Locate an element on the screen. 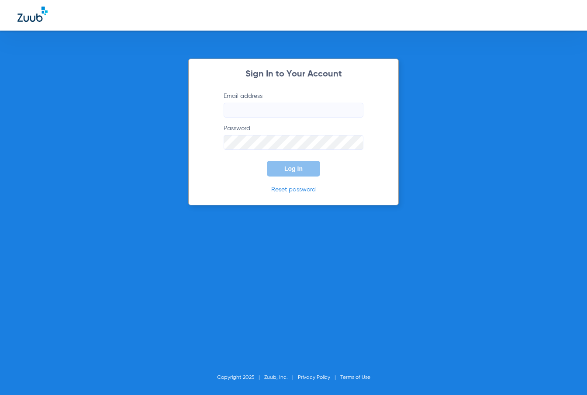 Image resolution: width=587 pixels, height=395 pixels. h2: Sign In to Your Account is located at coordinates (293, 74).